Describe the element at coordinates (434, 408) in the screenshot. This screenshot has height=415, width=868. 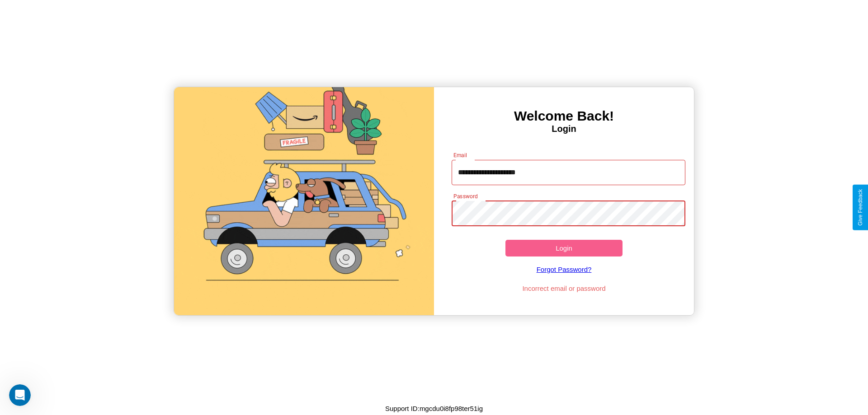
I see `p: Support ID: mgcdu0i8fp98ter51ig` at that location.